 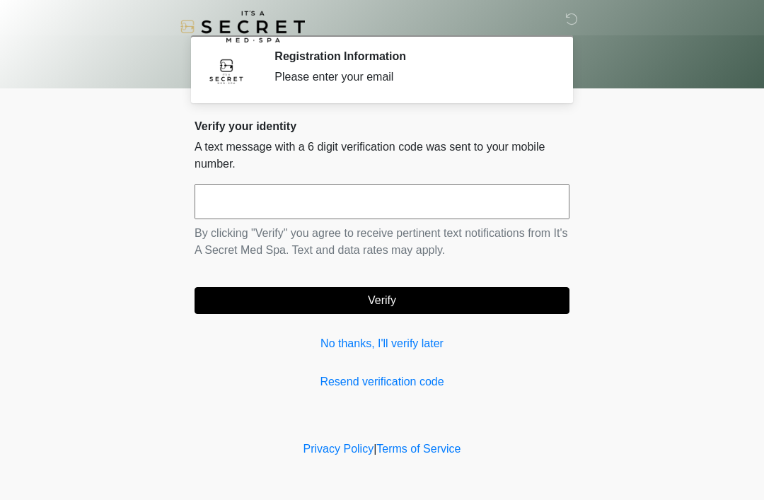 What do you see at coordinates (382, 126) in the screenshot?
I see `h2: Verify your identity` at bounding box center [382, 126].